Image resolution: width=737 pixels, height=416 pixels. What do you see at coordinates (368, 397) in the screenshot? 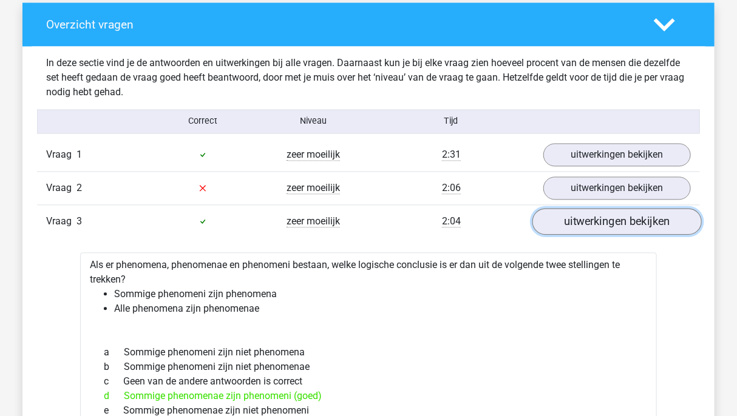
I see `div: Sommige phenomenae zijn phenomeni (goed)` at bounding box center [368, 397].